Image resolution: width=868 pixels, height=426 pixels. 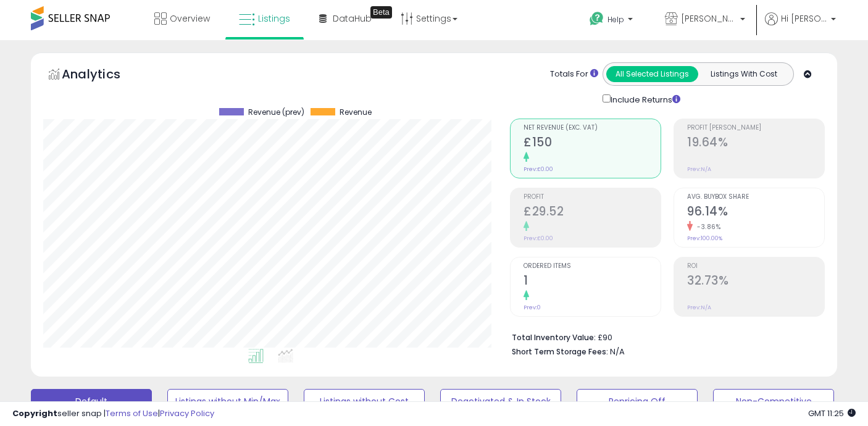 I want to click on small: -3.86%, so click(x=706, y=227).